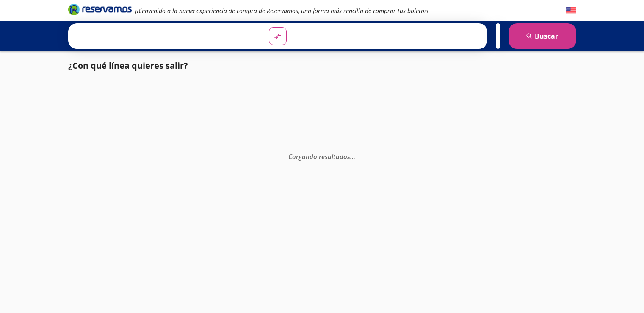  What do you see at coordinates (100, 9) in the screenshot?
I see `i: Brand Logo` at bounding box center [100, 9].